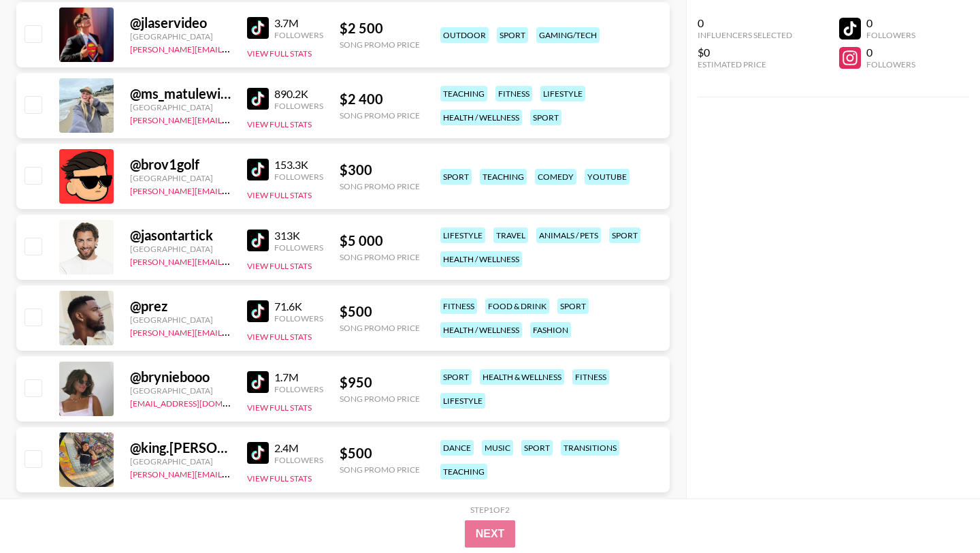  Describe the element at coordinates (181, 164) in the screenshot. I see `div: @ brov1golf` at that location.